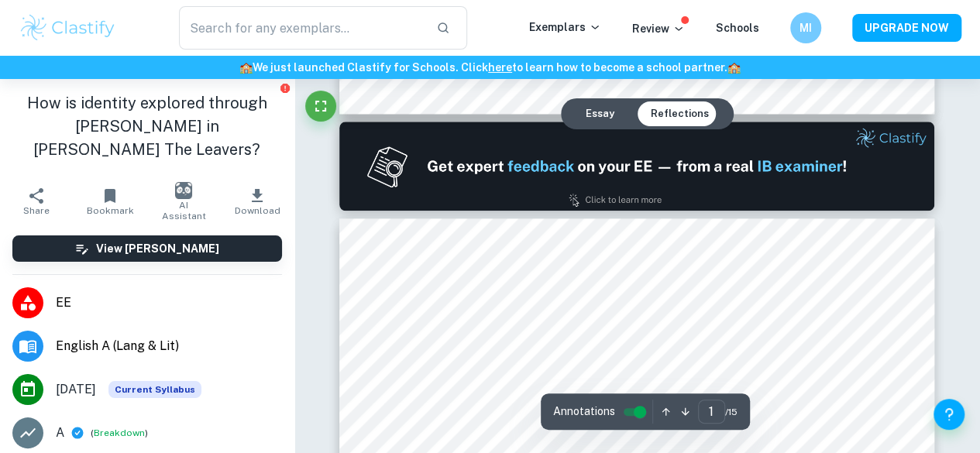  Describe the element at coordinates (584, 411) in the screenshot. I see `span: Annotations` at that location.